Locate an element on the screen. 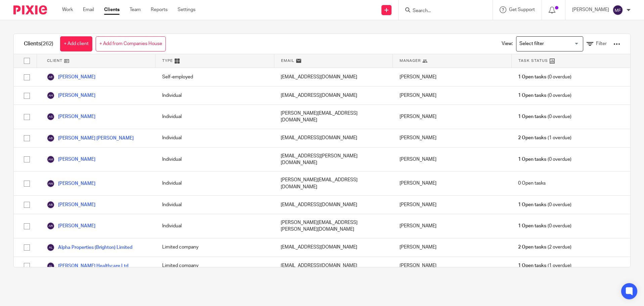 This screenshot has height=306, width=644. div: Search for option is located at coordinates (550, 44).